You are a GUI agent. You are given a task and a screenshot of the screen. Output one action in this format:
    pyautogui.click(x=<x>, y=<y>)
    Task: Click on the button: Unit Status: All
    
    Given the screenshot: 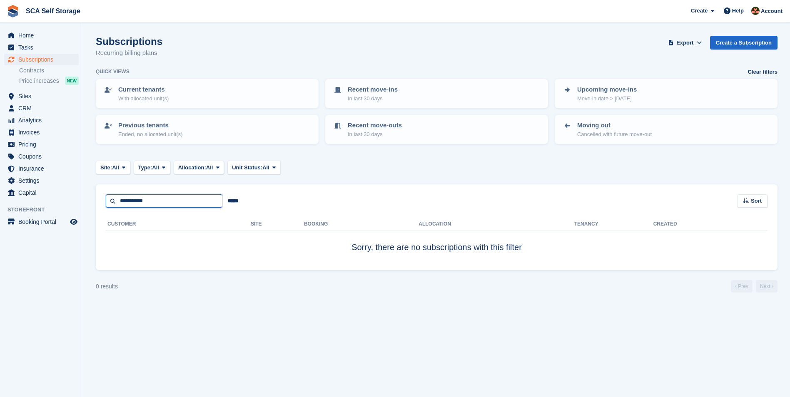 What is the action you would take?
    pyautogui.click(x=254, y=167)
    